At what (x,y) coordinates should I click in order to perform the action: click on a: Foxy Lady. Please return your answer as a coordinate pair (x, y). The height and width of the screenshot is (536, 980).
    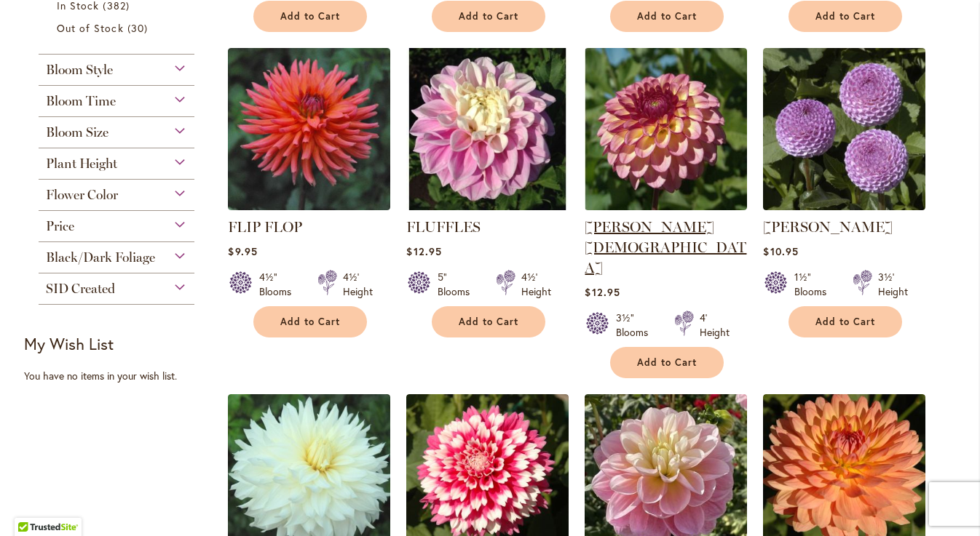
    Looking at the image, I should click on (666, 206).